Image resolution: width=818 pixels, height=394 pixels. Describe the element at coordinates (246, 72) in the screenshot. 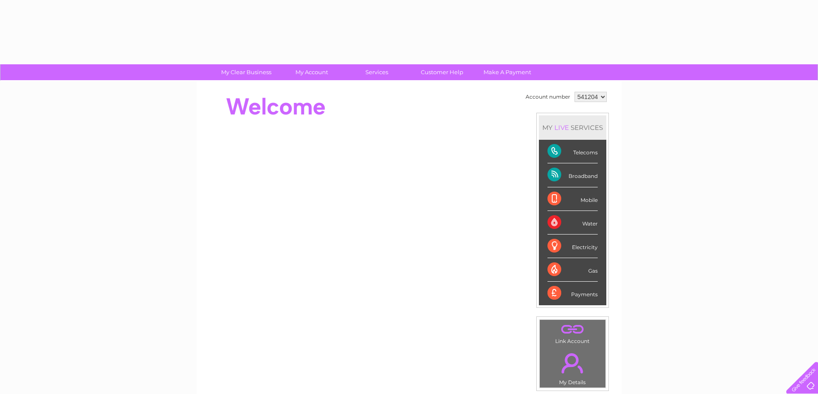

I see `a: My Clear Business` at that location.